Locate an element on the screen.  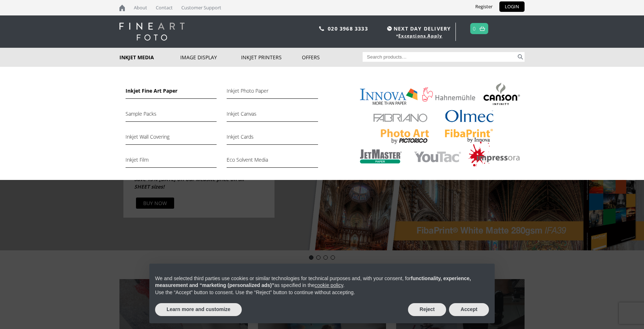
img: Inkjet-Media_brands-from-fine-art-foto-3.jpg is located at coordinates (438, 126).